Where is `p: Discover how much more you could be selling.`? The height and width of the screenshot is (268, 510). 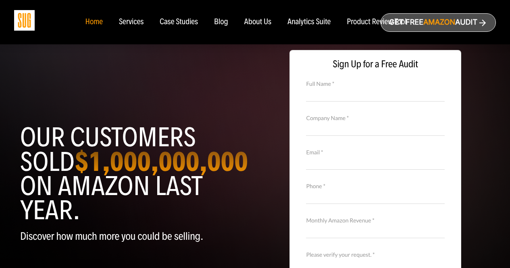 p: Discover how much more you could be selling. is located at coordinates (135, 236).